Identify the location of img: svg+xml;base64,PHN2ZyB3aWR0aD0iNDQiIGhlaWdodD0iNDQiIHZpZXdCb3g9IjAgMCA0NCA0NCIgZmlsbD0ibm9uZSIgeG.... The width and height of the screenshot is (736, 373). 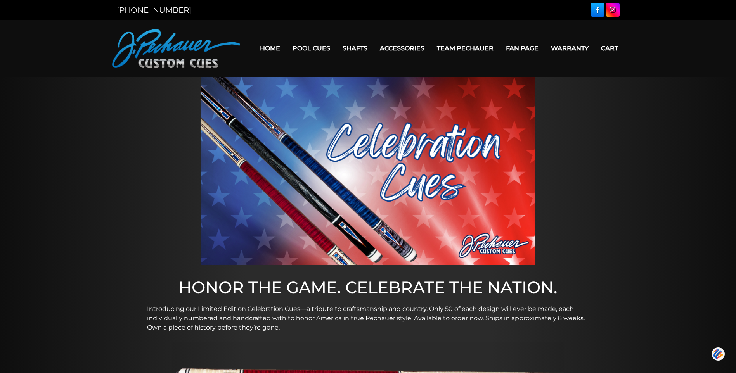
(719, 354).